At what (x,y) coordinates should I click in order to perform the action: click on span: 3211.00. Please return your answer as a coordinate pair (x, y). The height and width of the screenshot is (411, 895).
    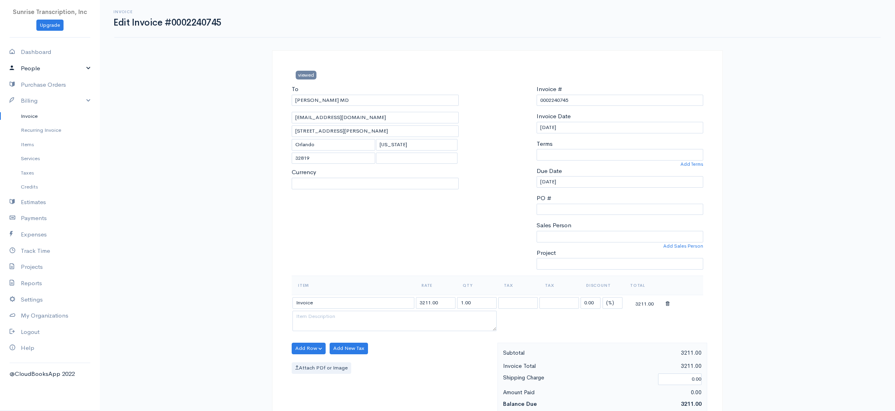
    Looking at the image, I should click on (692, 404).